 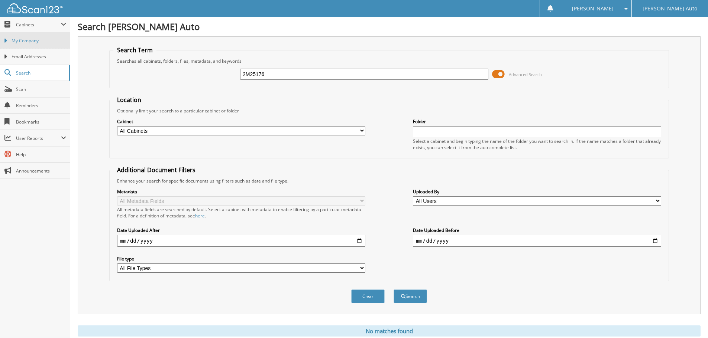 What do you see at coordinates (41, 89) in the screenshot?
I see `span: Scan` at bounding box center [41, 89].